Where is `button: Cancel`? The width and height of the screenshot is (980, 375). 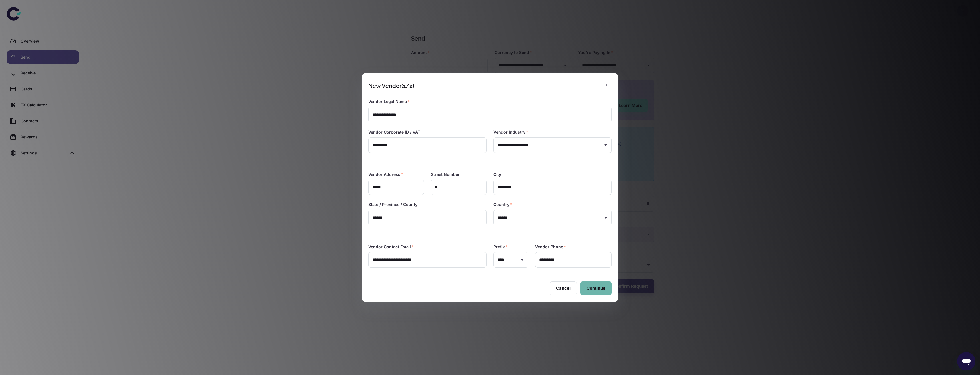
button: Cancel is located at coordinates (563, 288).